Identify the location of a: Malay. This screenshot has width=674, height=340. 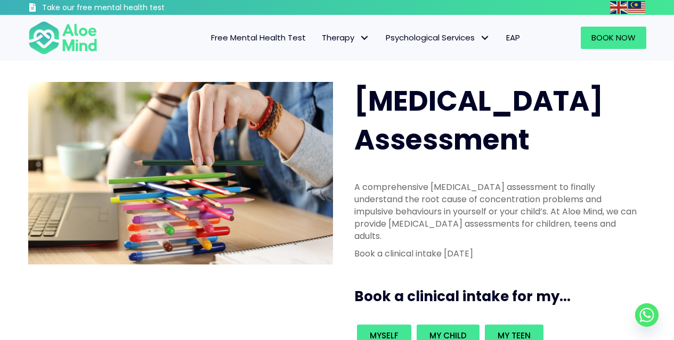
(637, 7).